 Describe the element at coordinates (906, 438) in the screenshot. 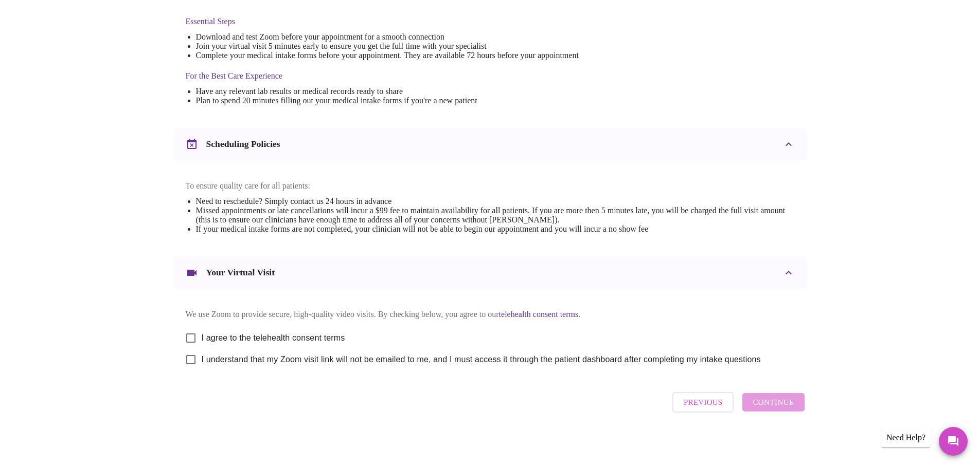

I see `div: Need Help?` at that location.